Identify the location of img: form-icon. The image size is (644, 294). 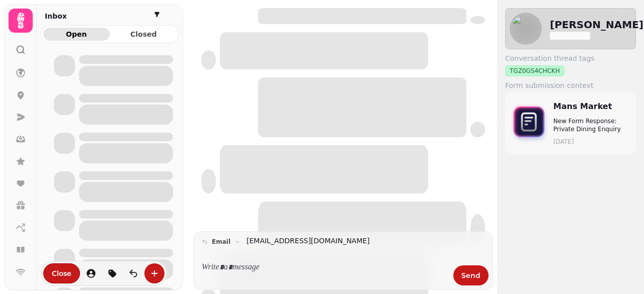
(529, 124).